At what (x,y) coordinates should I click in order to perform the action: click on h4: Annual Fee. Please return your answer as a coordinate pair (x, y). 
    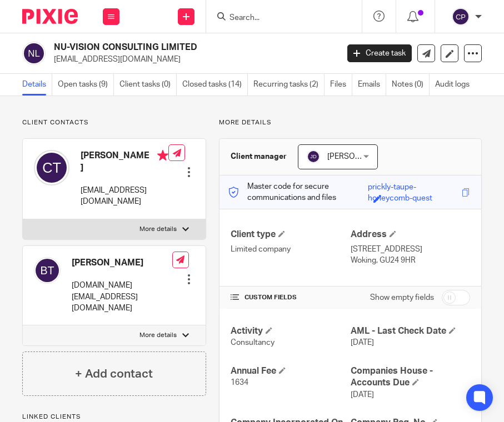
    Looking at the image, I should click on (290, 370).